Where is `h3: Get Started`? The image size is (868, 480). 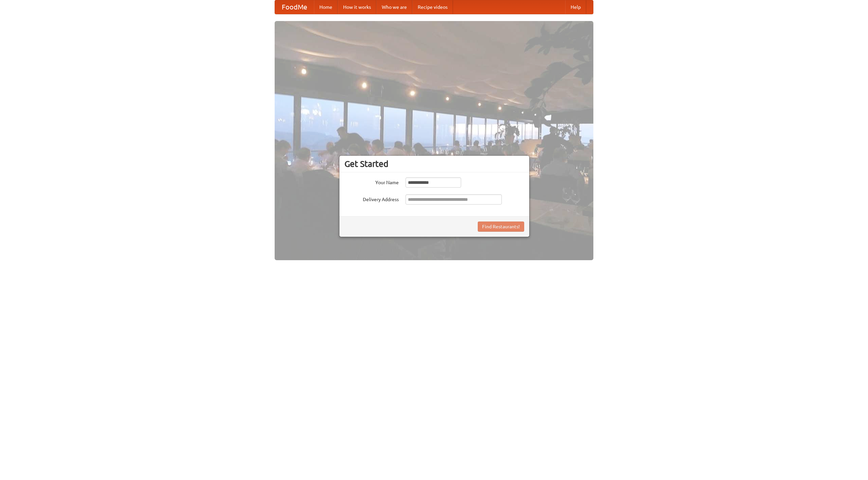 h3: Get Started is located at coordinates (434, 164).